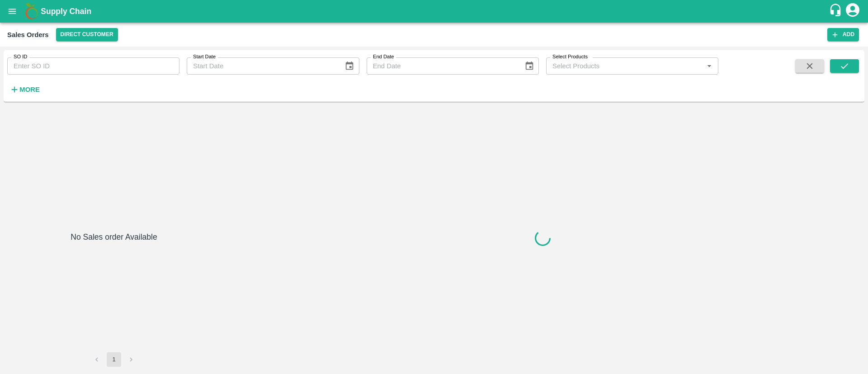  Describe the element at coordinates (93, 66) in the screenshot. I see `input: Enter SO ID` at that location.